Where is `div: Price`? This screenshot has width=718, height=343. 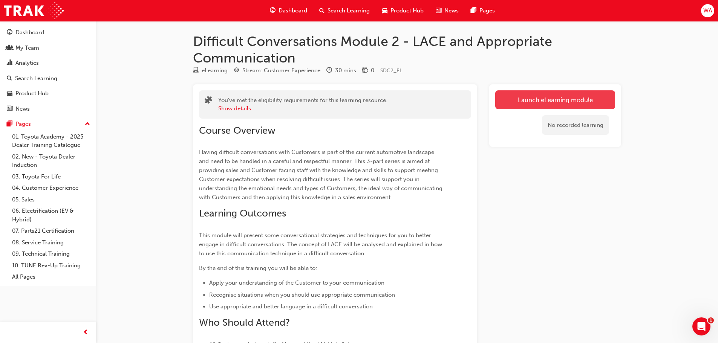 div: Price is located at coordinates (368, 71).